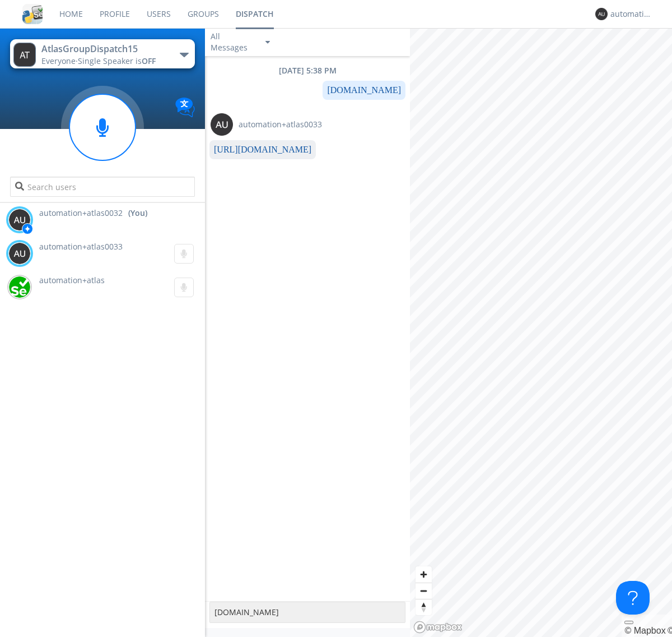  I want to click on div: automation+atlas0032, so click(631, 14).